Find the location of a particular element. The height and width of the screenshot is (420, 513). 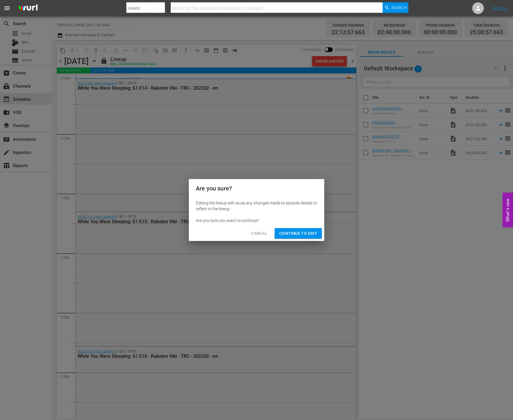

img: ans4CAIJ8jUAAAAAAAAAAAAAAAAAAAAAAAAgQb4GAAAAAAAAAAAAAAAAAAAAAAAAJMjXAAAAAAAAAAAAAAAAAAAAAAAAgAT5G... is located at coordinates (28, 8).